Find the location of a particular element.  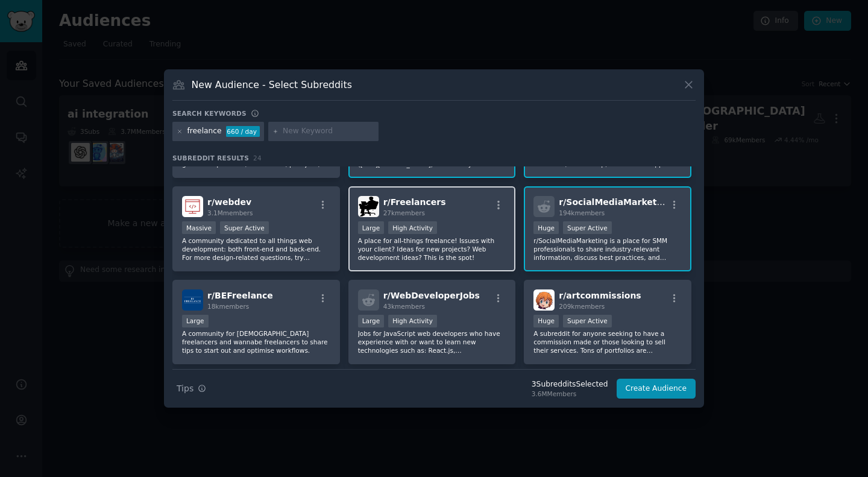

h3: New Audience - Select Subreddits is located at coordinates (272, 85).